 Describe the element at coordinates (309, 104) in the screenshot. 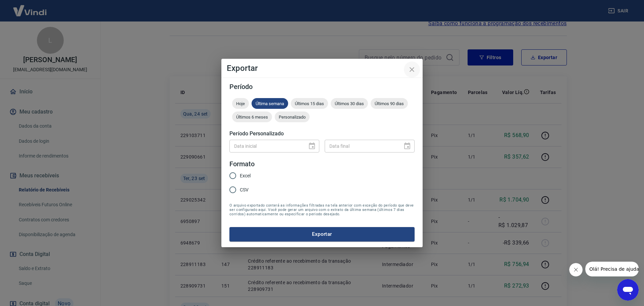

I see `div: Últimos 15 dias` at that location.